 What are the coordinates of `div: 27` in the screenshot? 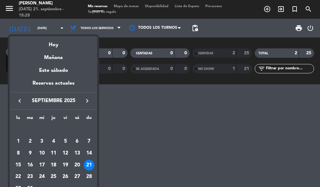 It's located at (77, 177).